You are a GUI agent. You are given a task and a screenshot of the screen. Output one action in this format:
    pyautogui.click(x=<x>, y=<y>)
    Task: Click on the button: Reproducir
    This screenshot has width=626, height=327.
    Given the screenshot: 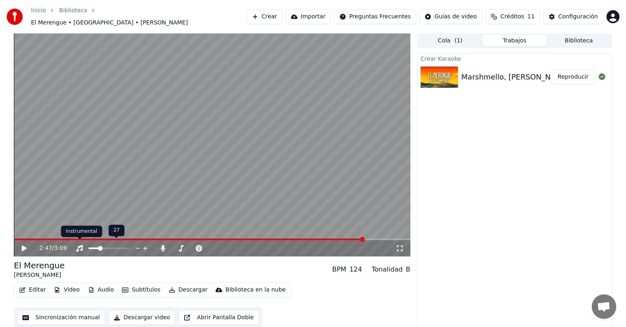 What is the action you would take?
    pyautogui.click(x=573, y=77)
    